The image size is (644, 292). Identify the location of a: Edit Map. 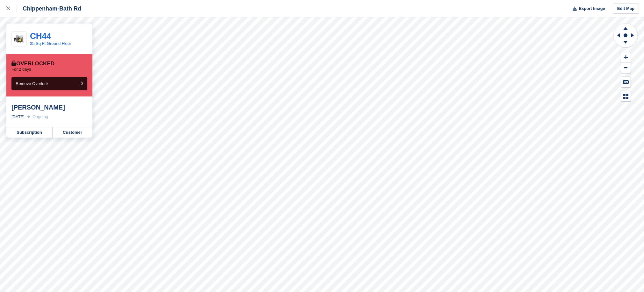
(626, 8).